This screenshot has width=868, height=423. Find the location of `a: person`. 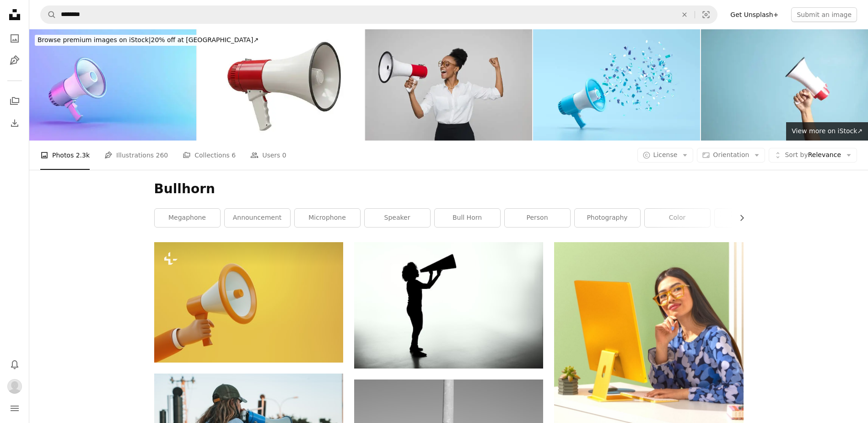

a: person is located at coordinates (537, 218).